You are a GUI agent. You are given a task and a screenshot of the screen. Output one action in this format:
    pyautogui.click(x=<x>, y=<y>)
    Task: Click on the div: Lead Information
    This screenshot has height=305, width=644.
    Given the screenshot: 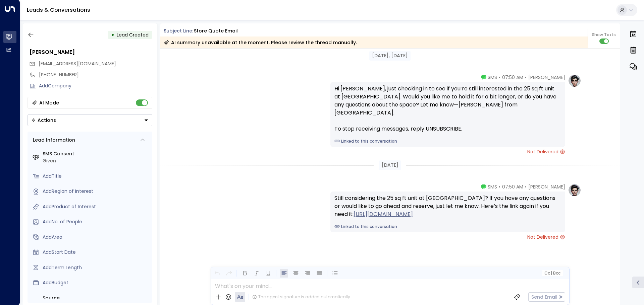 What is the action you would take?
    pyautogui.click(x=53, y=140)
    